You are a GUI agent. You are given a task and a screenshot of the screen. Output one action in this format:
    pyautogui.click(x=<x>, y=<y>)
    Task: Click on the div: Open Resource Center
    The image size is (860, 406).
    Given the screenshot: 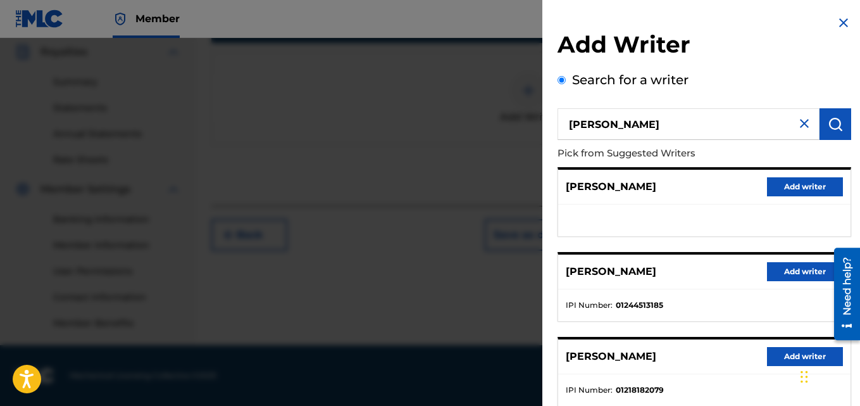 What is the action you would take?
    pyautogui.click(x=22, y=51)
    